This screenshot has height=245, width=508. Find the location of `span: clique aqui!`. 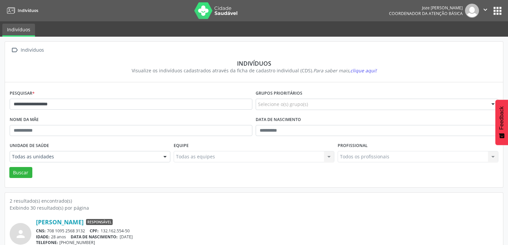

span: clique aqui! is located at coordinates (363, 70).